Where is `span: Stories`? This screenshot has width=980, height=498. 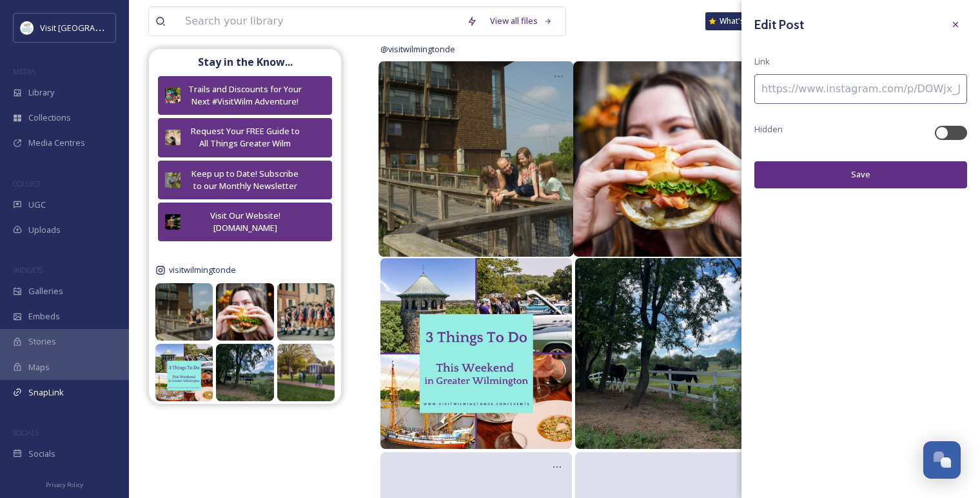
span: Stories is located at coordinates (42, 341).